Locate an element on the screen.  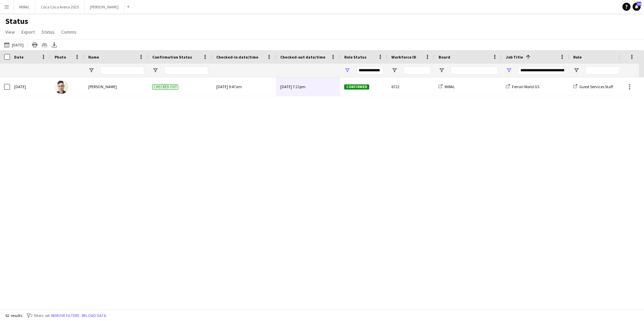
span: Workforce ID is located at coordinates (404, 57).